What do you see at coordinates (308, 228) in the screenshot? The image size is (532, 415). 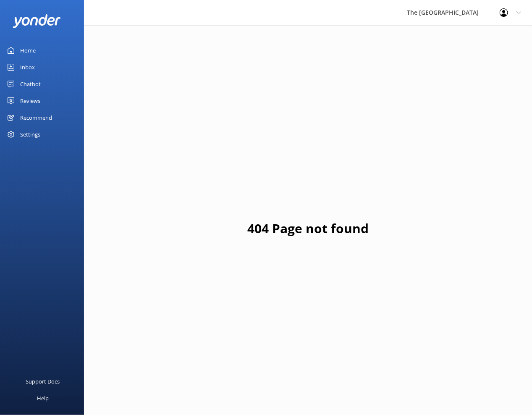 I see `h1: 404 Page not found` at bounding box center [308, 228].